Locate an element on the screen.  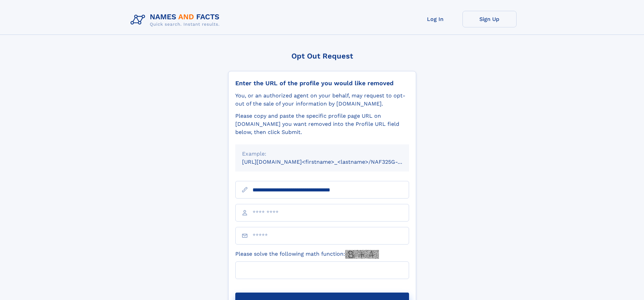
div: You, or an authorized agent on your behalf, may request to opt-out of the sale of your informatio... is located at coordinates (322, 100).